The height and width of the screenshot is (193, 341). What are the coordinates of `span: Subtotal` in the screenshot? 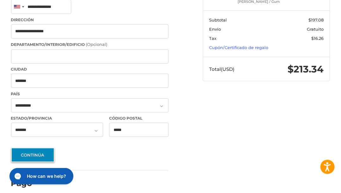 It's located at (218, 20).